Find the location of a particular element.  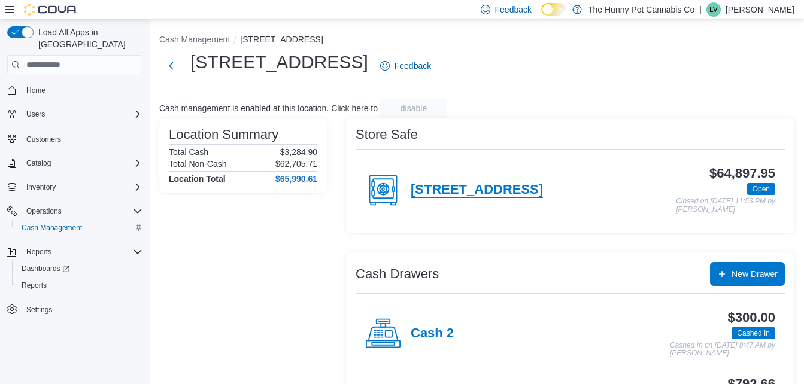

button: disable is located at coordinates (414, 108).